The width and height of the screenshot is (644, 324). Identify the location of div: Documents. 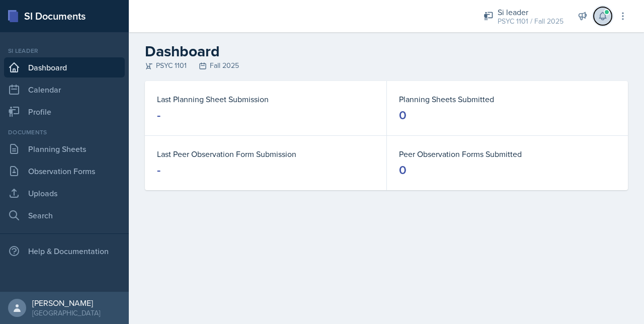
(64, 132).